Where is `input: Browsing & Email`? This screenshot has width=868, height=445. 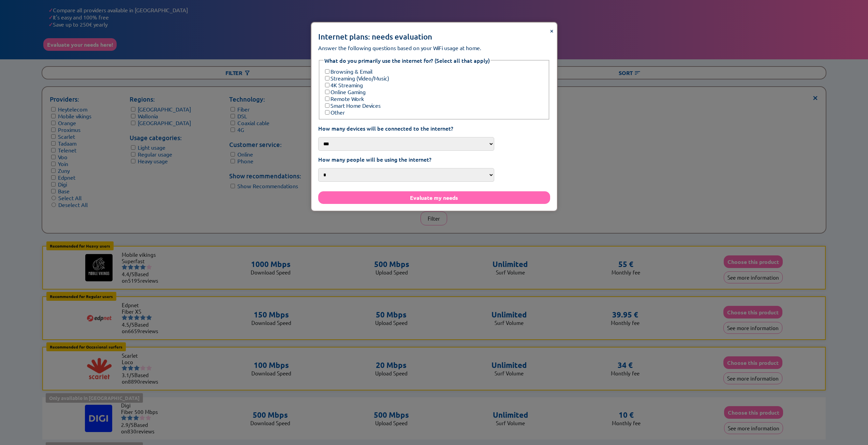
input: Browsing & Email is located at coordinates (327, 71).